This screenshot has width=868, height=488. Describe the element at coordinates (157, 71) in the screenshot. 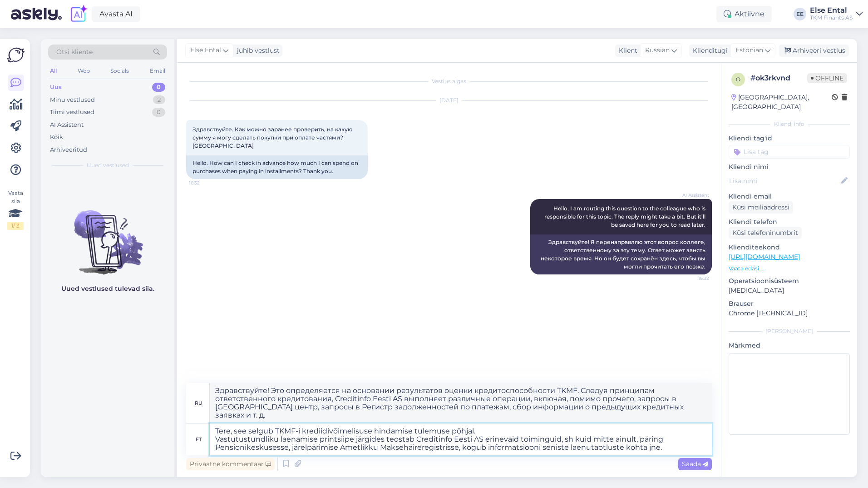

I see `div: Email` at that location.